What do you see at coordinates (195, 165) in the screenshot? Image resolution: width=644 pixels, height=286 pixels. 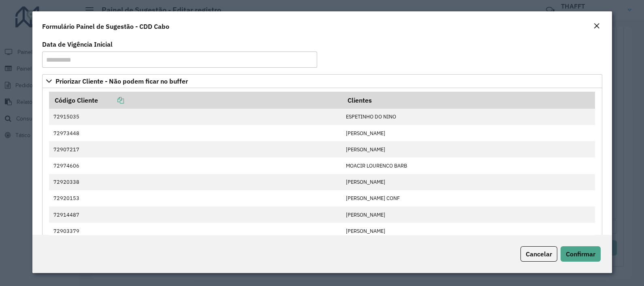 I see `td: 72974606` at bounding box center [195, 165].